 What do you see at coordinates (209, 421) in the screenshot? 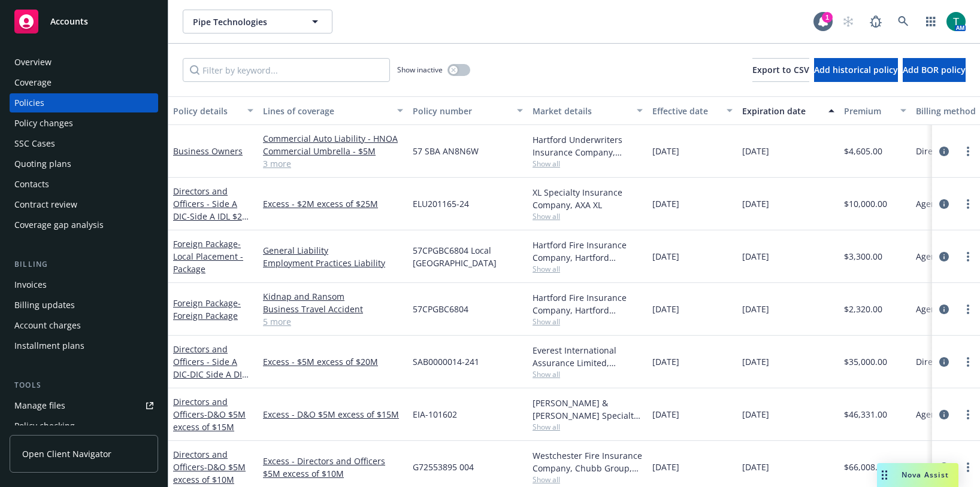
I see `span: - D&O $5M excess of $15M` at bounding box center [209, 421].